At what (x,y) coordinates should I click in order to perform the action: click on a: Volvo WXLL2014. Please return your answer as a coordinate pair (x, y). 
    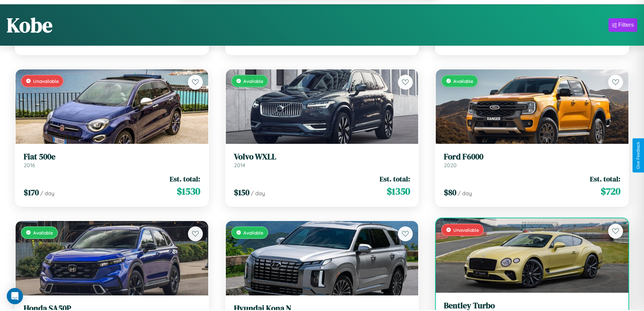
    Looking at the image, I should click on (322, 160).